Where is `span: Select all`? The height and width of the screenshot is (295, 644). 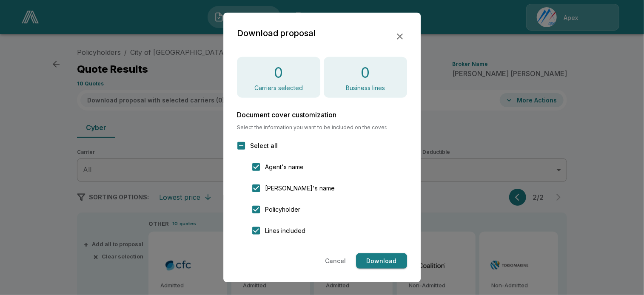
span: Select all is located at coordinates (264, 145).